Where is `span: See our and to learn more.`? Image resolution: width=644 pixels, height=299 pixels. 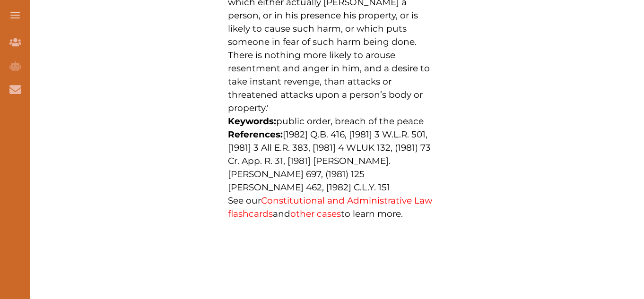
span: See our and to learn more. is located at coordinates (330, 207).